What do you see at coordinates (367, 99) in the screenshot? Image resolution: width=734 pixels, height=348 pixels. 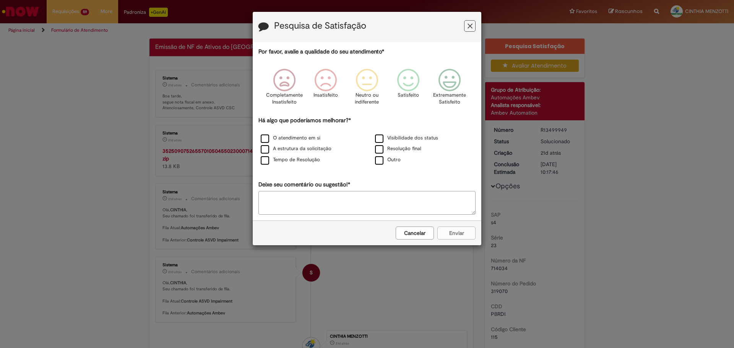 I see `p: Neutro ou indiferente` at bounding box center [367, 99].